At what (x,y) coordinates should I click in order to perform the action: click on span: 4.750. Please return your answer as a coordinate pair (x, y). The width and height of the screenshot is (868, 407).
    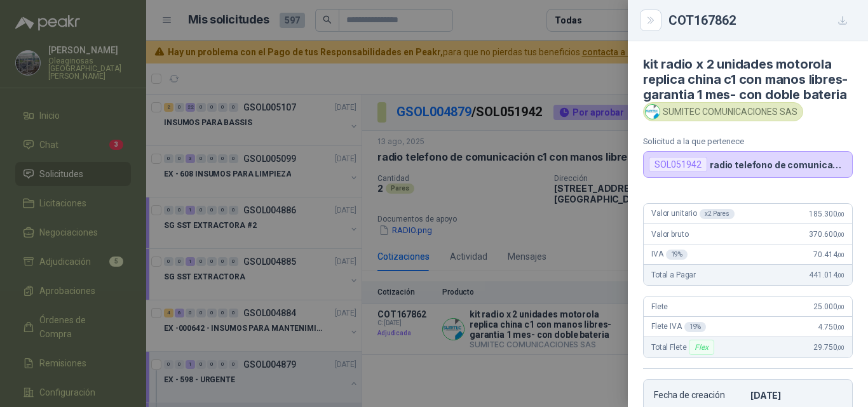
    Looking at the image, I should click on (831, 327).